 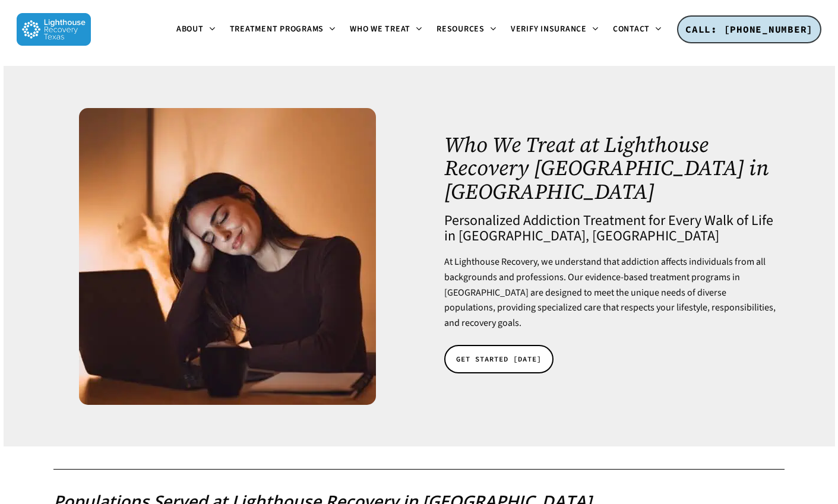 What do you see at coordinates (283, 29) in the screenshot?
I see `a: Treatment Programs` at bounding box center [283, 29].